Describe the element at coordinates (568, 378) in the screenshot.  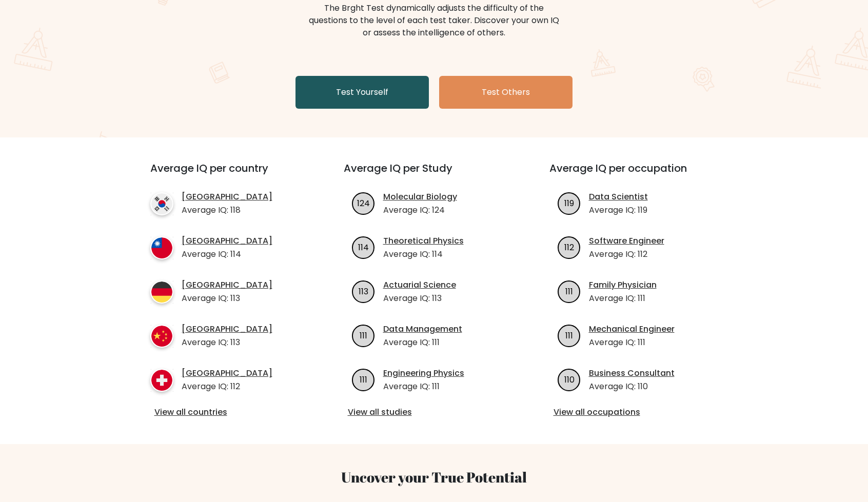
I see `text: 110` at that location.